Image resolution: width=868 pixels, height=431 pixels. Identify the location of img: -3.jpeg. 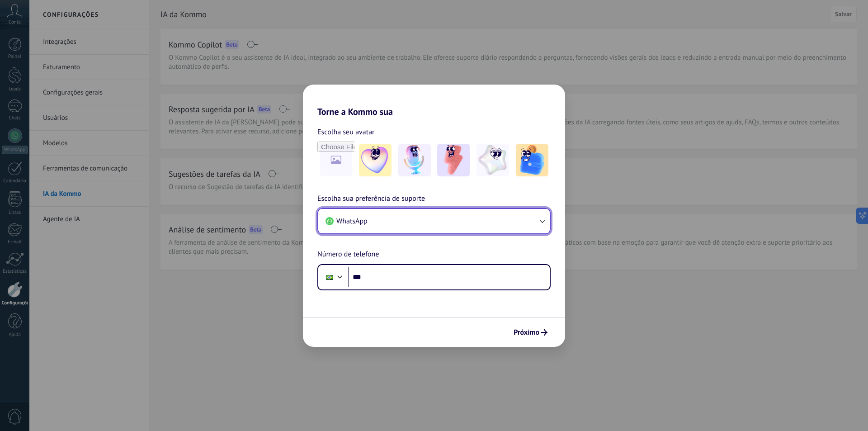
(453, 160).